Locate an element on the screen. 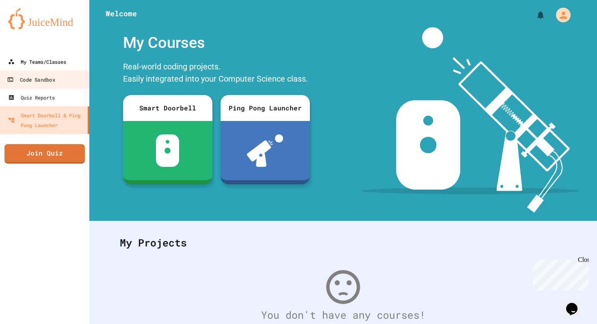  img: banner-image-my-projects.png is located at coordinates (470, 120).